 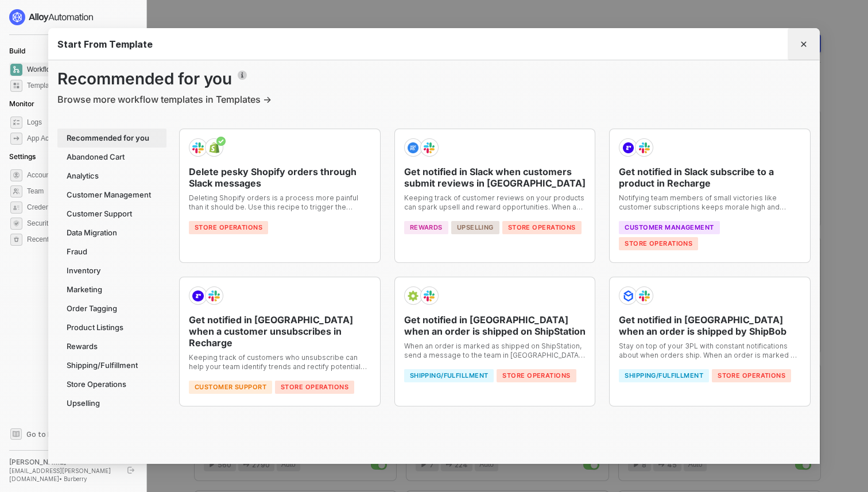 What do you see at coordinates (804, 44) in the screenshot?
I see `button: Close` at bounding box center [804, 44].